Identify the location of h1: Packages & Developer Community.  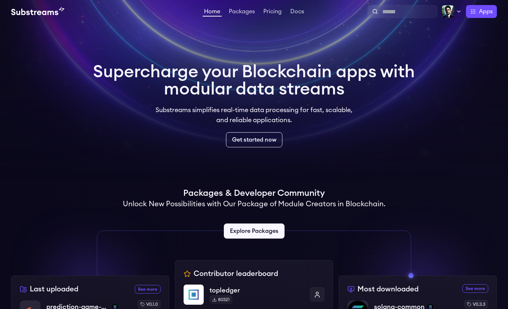
(254, 193).